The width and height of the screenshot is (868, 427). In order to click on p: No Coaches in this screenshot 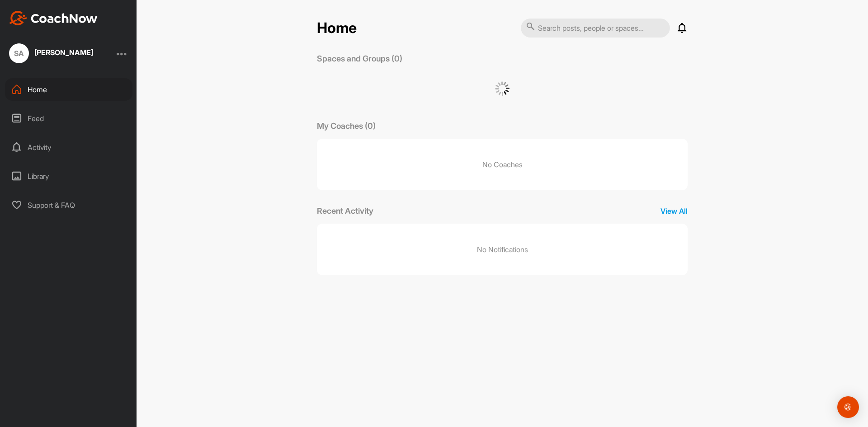, I will do `click(502, 165)`.